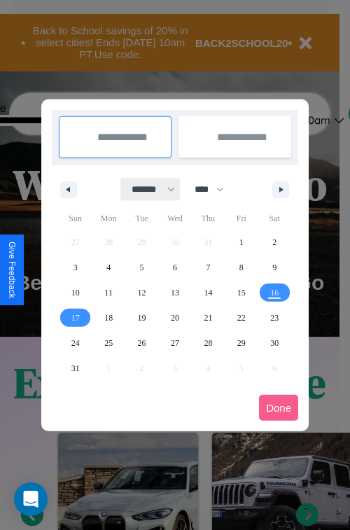  I want to click on button: 2, so click(275, 242).